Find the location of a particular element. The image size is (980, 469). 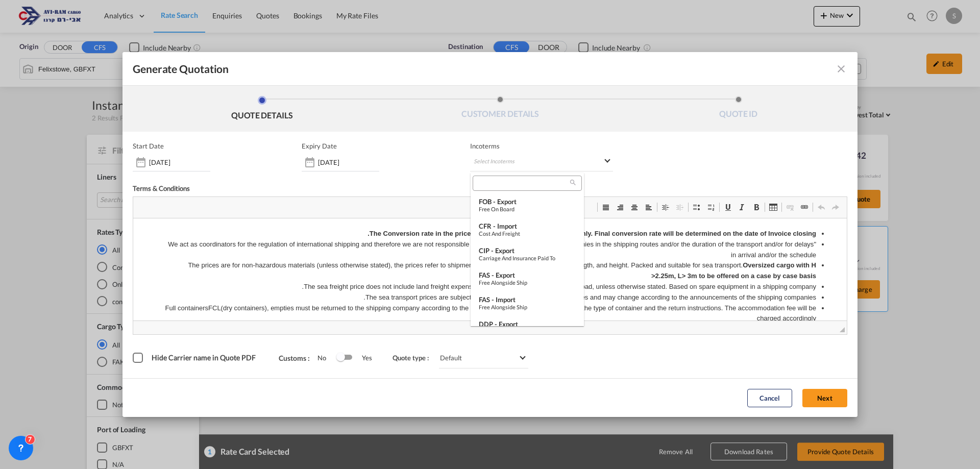

div: FAS - import is located at coordinates (527, 300).